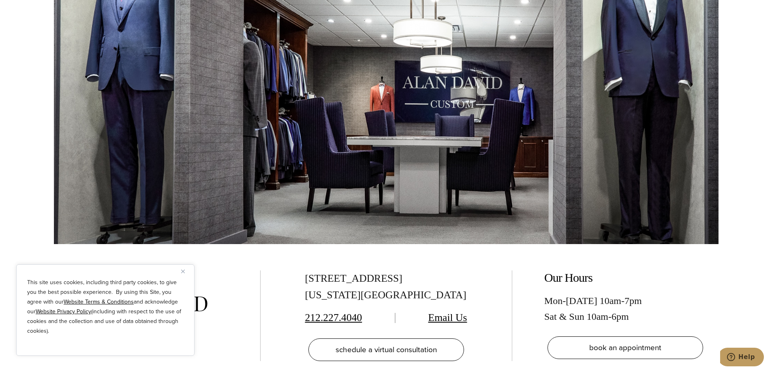  What do you see at coordinates (625, 348) in the screenshot?
I see `a: book an appointment` at bounding box center [625, 348].